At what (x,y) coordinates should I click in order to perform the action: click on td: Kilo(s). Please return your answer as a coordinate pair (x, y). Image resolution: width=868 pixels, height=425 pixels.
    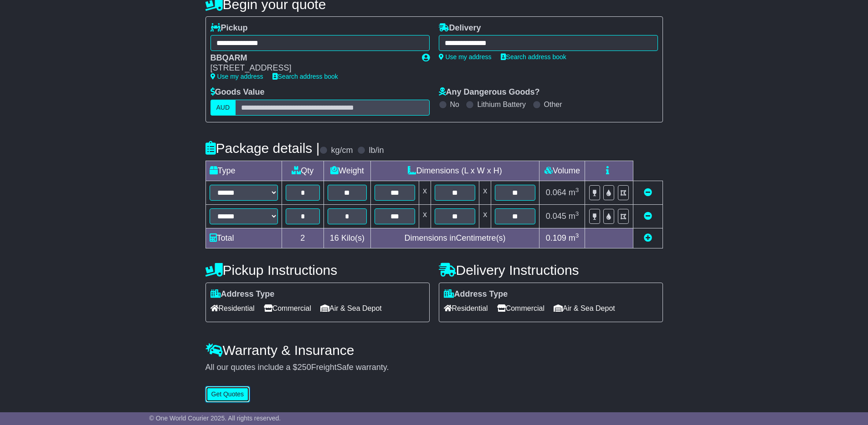
    Looking at the image, I should click on (347, 238).